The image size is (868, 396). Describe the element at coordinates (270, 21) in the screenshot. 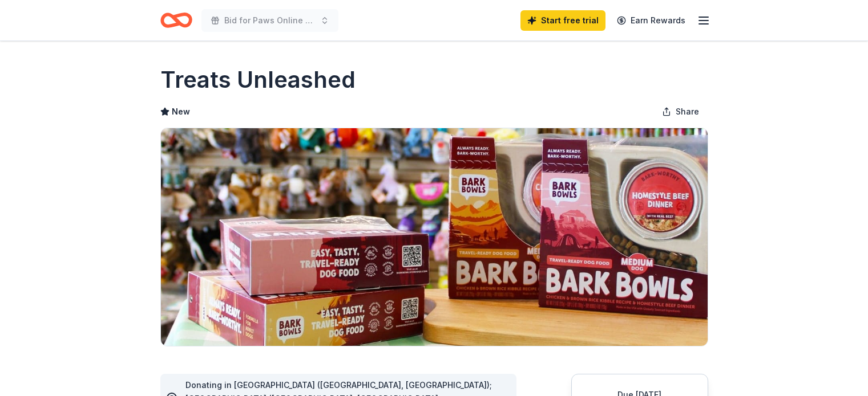

I see `span: Bid for Paws Online Auction` at that location.